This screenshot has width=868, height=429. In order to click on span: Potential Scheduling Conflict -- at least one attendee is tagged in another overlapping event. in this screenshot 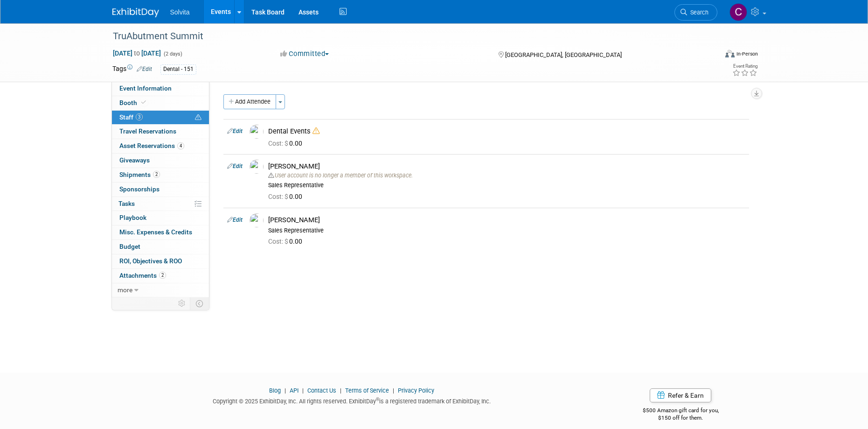, I will do `click(198, 117)`.